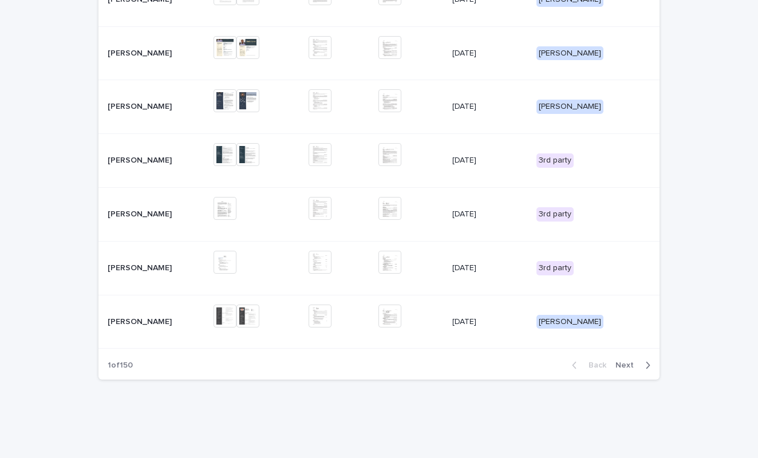 Image resolution: width=758 pixels, height=458 pixels. Describe the element at coordinates (120, 365) in the screenshot. I see `p: 1 of 150` at that location.